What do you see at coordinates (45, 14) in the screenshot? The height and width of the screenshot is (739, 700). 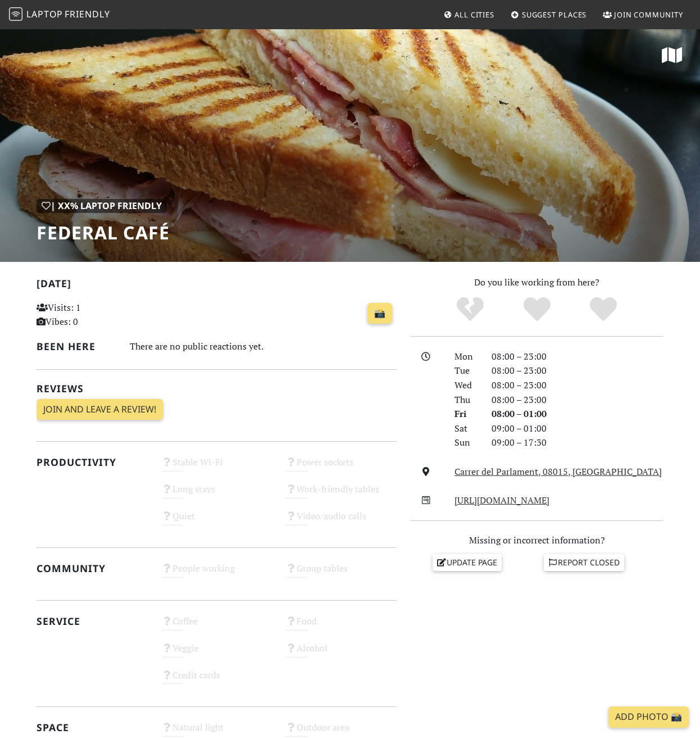 I see `span: Laptop` at bounding box center [45, 14].